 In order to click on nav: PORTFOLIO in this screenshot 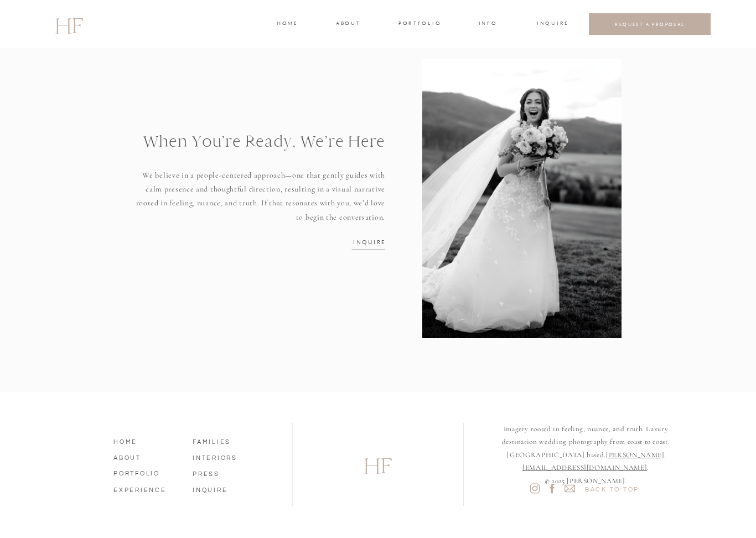, I will do `click(145, 472)`.